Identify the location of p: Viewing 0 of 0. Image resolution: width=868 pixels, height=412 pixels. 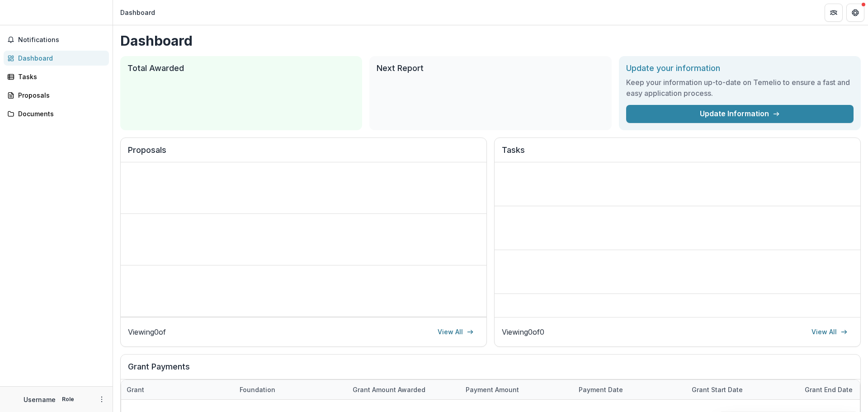
(523, 332).